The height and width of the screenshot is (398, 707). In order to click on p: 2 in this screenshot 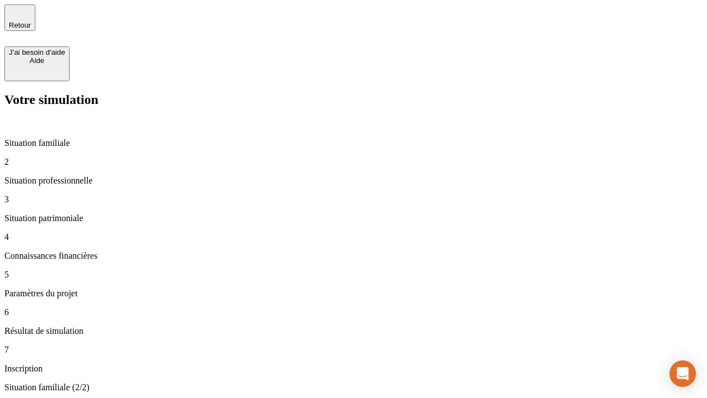, I will do `click(354, 162)`.